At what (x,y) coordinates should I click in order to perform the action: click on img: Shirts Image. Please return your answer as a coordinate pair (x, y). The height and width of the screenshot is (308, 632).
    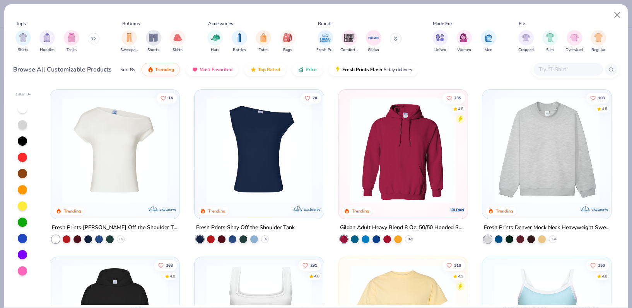
    Looking at the image, I should click on (23, 38).